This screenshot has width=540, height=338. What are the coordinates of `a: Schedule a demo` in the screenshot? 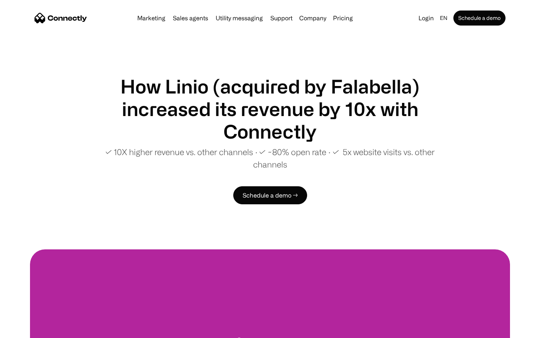 It's located at (479, 18).